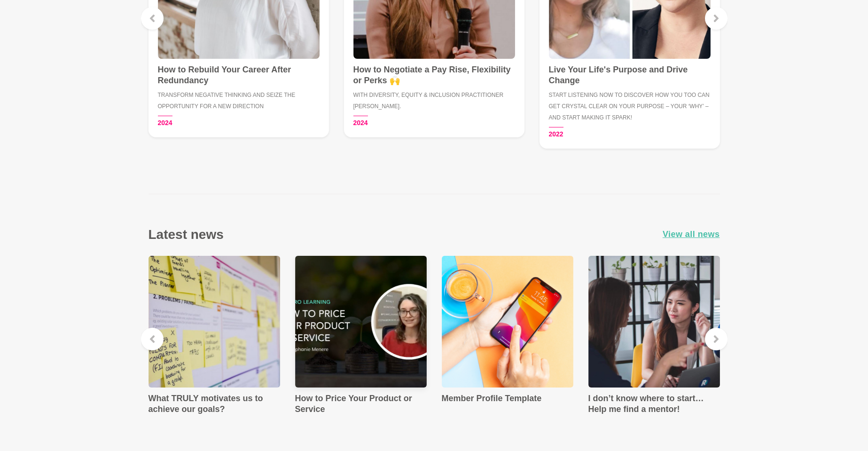  I want to click on a: Member Profile TemplateMember Profile Template, so click(508, 330).